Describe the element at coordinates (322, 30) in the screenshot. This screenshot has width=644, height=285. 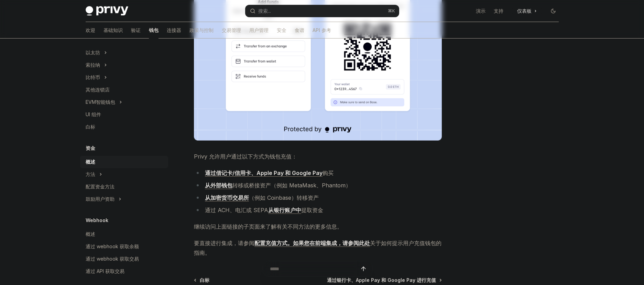
I see `font: API 参考` at that location.